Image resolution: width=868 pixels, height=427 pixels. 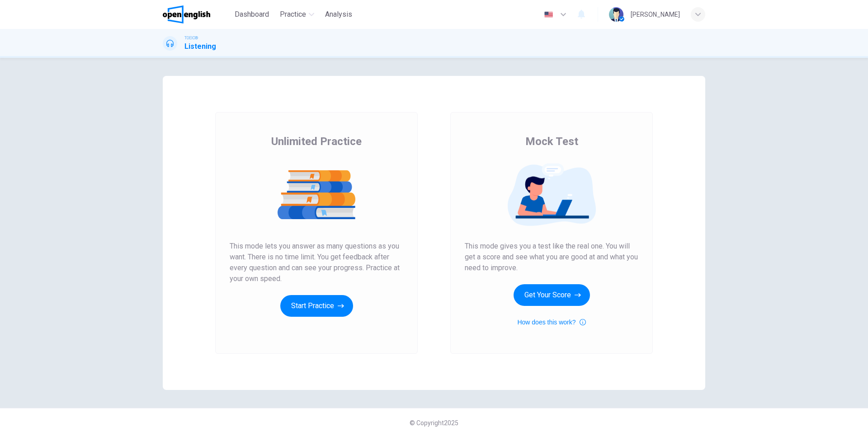 I want to click on span: Practice, so click(x=293, y=15).